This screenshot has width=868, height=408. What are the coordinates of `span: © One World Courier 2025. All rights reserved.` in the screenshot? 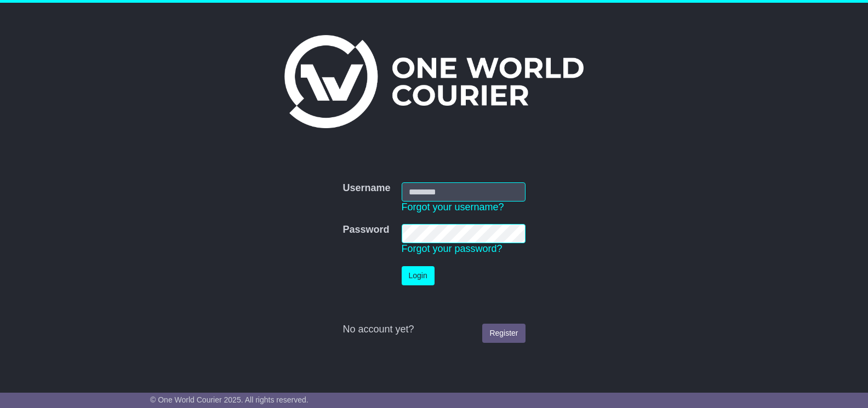 It's located at (229, 400).